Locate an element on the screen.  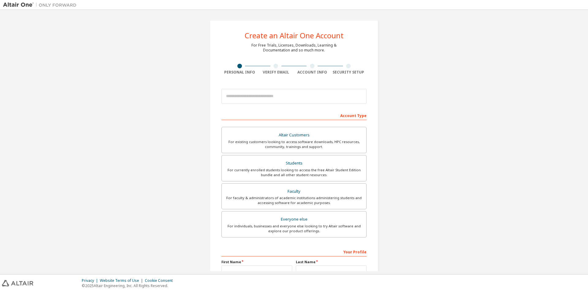
img: Altair One is located at coordinates (41, 5).